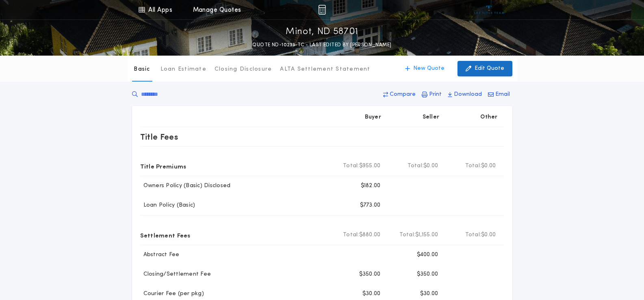 Image resolution: width=644 pixels, height=300 pixels. Describe the element at coordinates (369, 235) in the screenshot. I see `span: $880.00` at that location.